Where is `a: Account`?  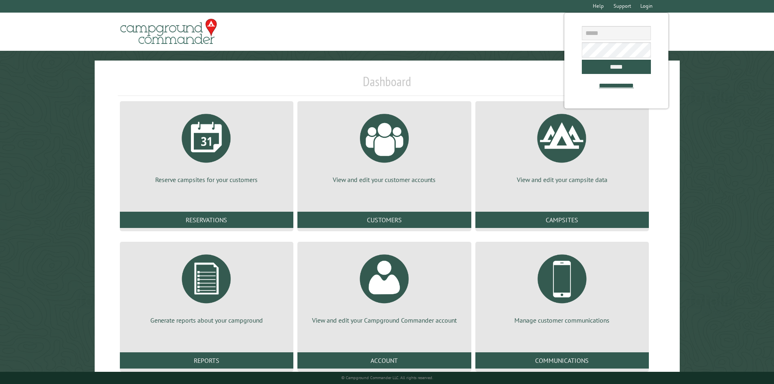 a: Account is located at coordinates (384, 361).